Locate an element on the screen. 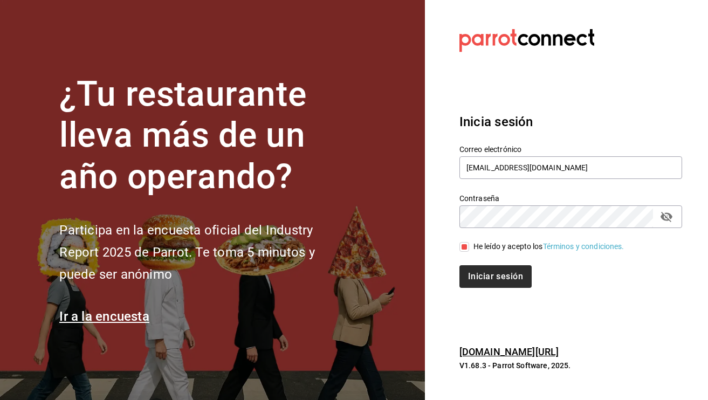 The height and width of the screenshot is (400, 708). p: V1.68.3 - Parrot Software, 2025. is located at coordinates (571, 366).